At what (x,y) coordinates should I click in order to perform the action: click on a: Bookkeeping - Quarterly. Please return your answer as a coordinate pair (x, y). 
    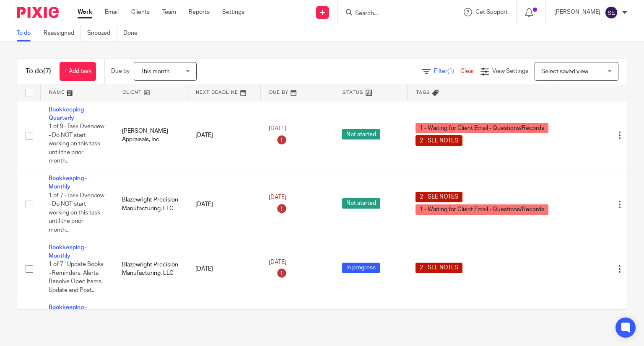
    Looking at the image, I should click on (68, 114).